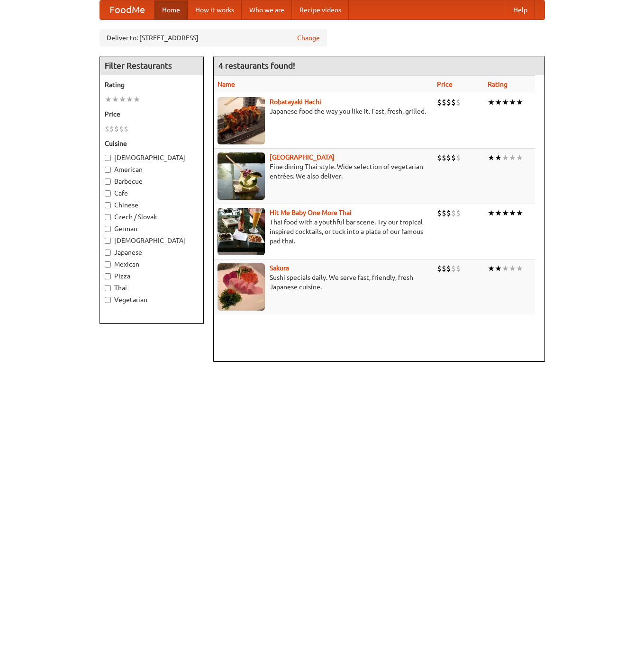 The image size is (644, 670). What do you see at coordinates (152, 84) in the screenshot?
I see `h5: Rating` at bounding box center [152, 84].